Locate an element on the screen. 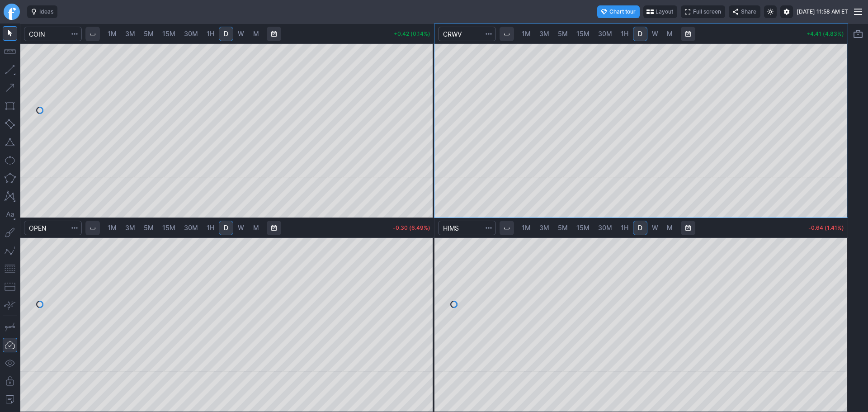 The width and height of the screenshot is (868, 412). button: Layout is located at coordinates (660, 12).